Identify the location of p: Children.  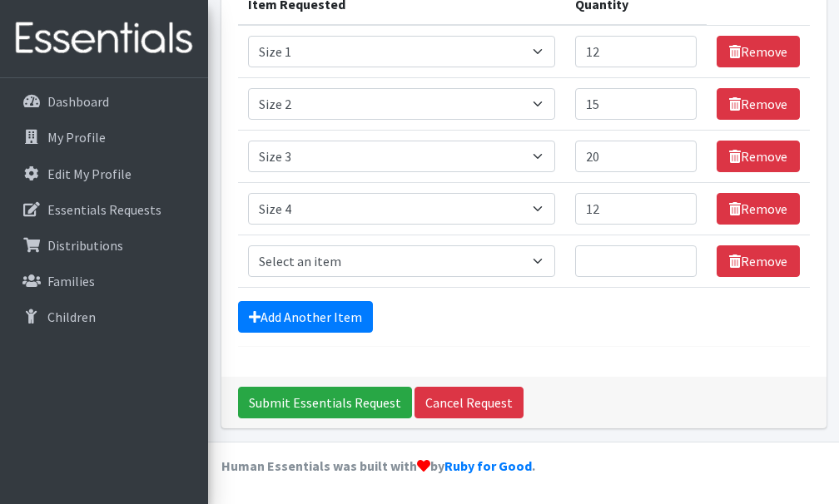
(72, 317).